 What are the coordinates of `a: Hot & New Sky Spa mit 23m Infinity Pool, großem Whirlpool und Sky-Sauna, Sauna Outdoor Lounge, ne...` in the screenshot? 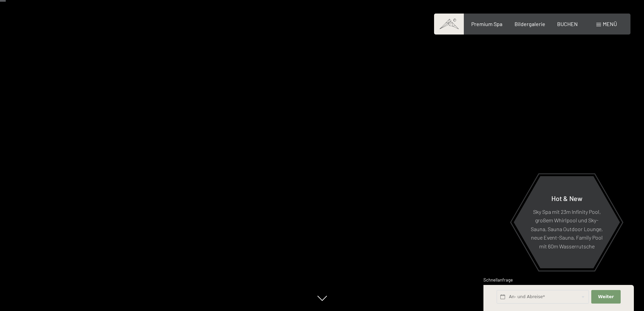 It's located at (567, 222).